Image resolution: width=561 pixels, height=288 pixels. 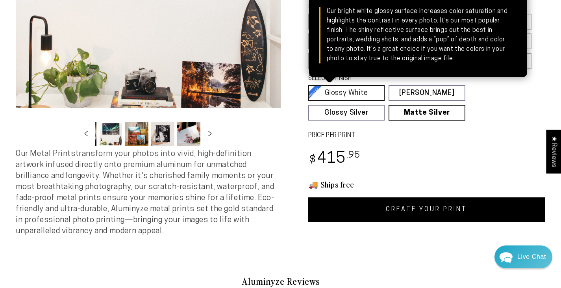 I want to click on legend: SELECT A SIZE, so click(x=378, y=7).